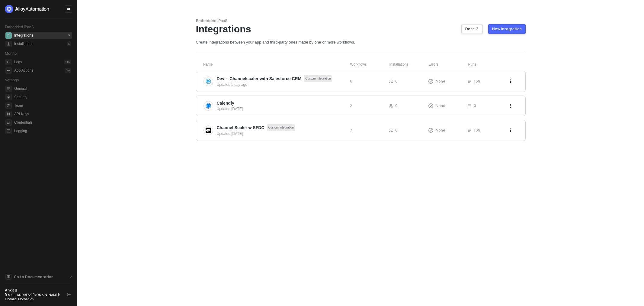 This screenshot has height=306, width=644. I want to click on div: Runs, so click(488, 64).